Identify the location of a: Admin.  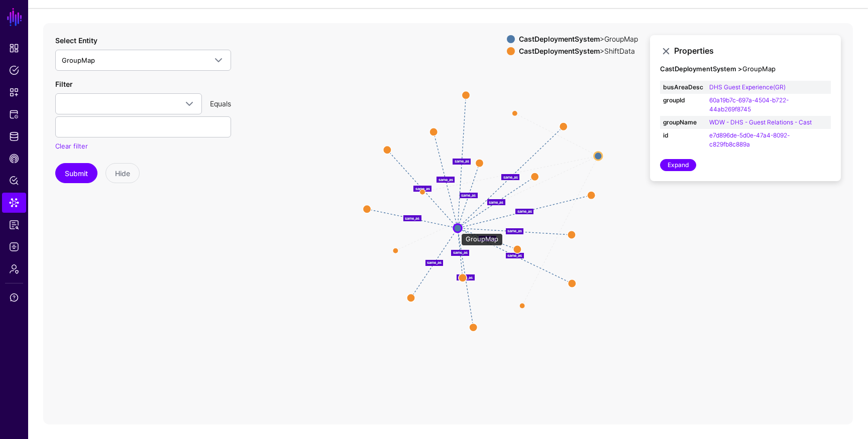
(14, 269).